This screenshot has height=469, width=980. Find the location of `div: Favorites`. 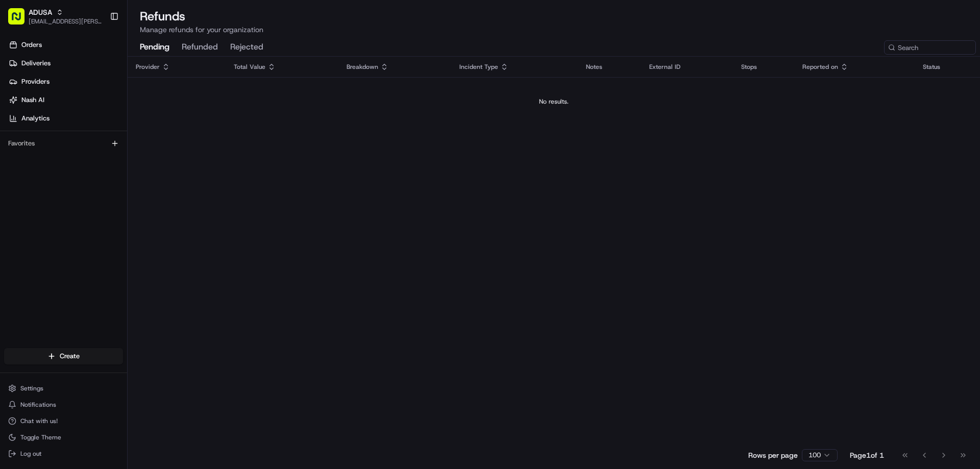

div: Favorites is located at coordinates (63, 143).